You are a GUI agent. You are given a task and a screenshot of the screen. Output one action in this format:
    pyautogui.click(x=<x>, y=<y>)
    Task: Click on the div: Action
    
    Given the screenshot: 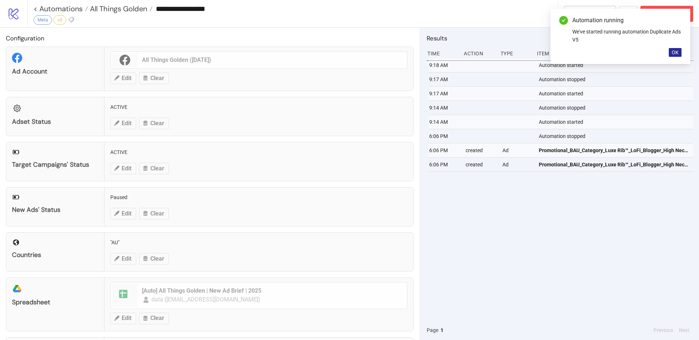 What is the action you would take?
    pyautogui.click(x=479, y=54)
    